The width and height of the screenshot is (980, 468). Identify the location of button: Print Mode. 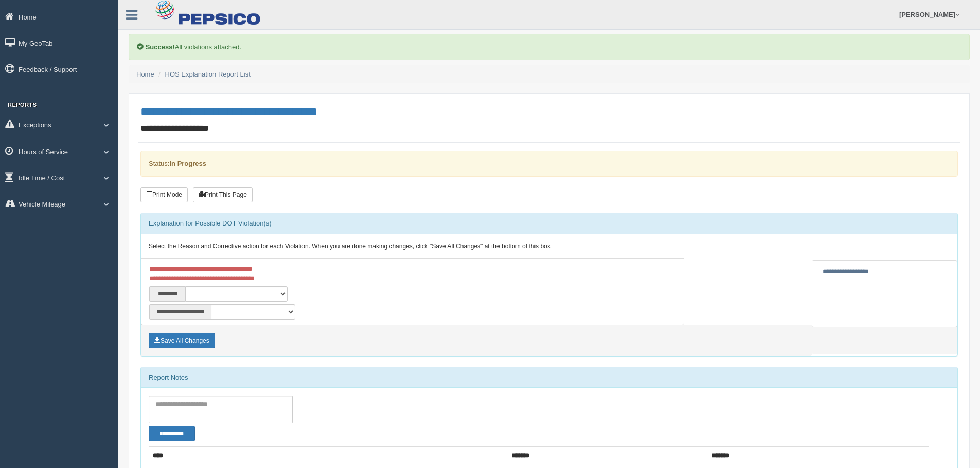
(164, 195).